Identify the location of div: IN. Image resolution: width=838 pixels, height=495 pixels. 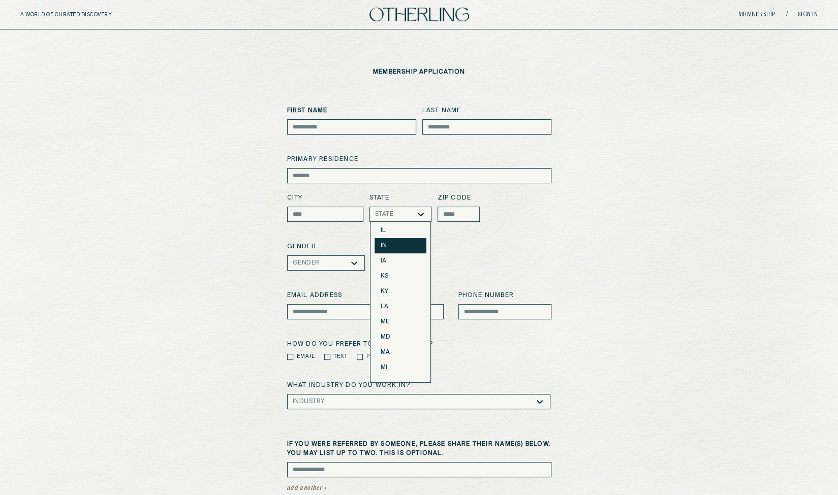
(400, 246).